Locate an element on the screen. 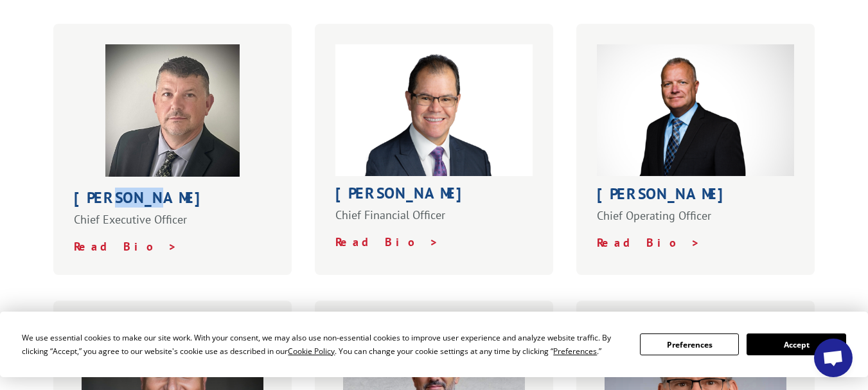  img: Roger_Silva is located at coordinates (434, 110).